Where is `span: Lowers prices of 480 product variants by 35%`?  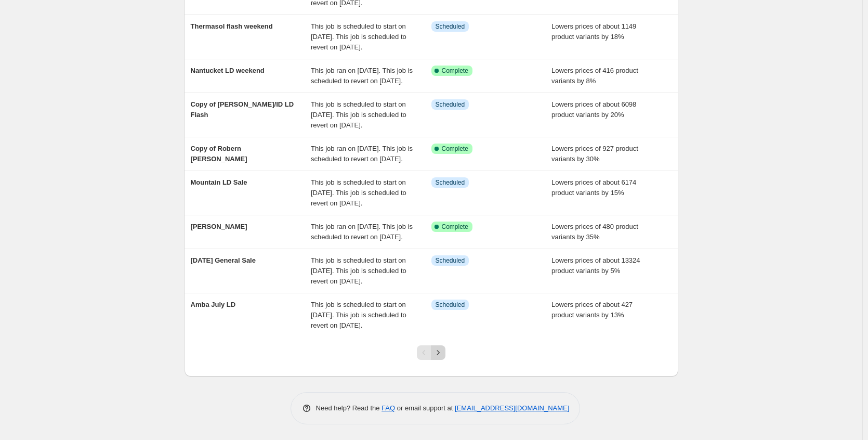 span: Lowers prices of 480 product variants by 35% is located at coordinates (595, 231).